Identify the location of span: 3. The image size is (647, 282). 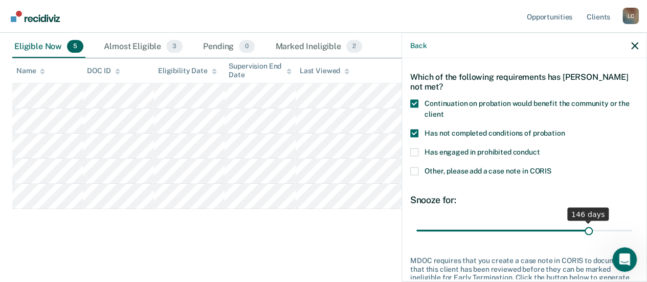
(174, 47).